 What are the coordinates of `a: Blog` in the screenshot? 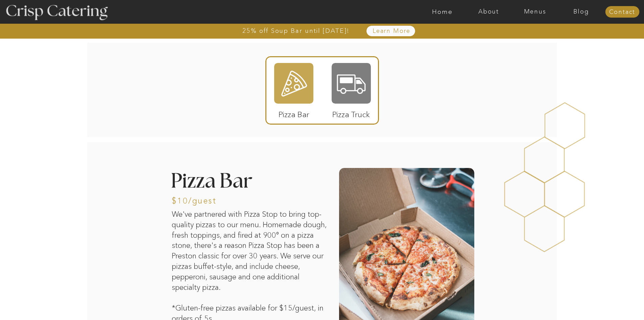 It's located at (581, 12).